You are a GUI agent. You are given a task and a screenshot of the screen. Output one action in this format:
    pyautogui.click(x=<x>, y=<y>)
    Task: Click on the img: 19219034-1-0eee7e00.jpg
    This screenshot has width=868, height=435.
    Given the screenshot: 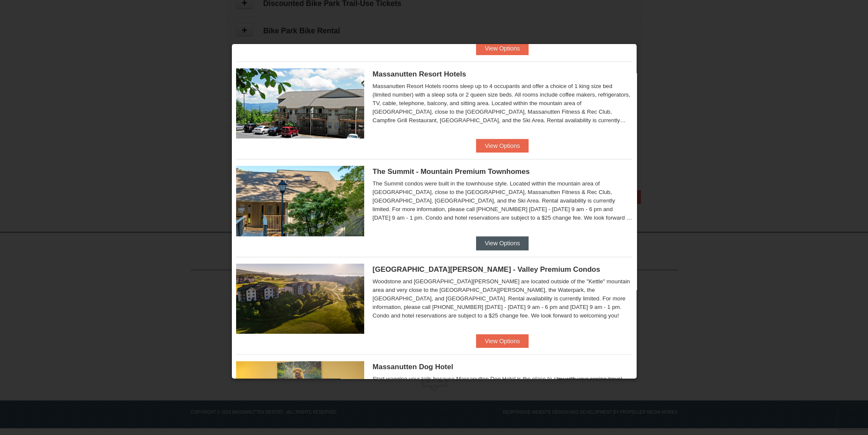 What is the action you would take?
    pyautogui.click(x=301, y=201)
    